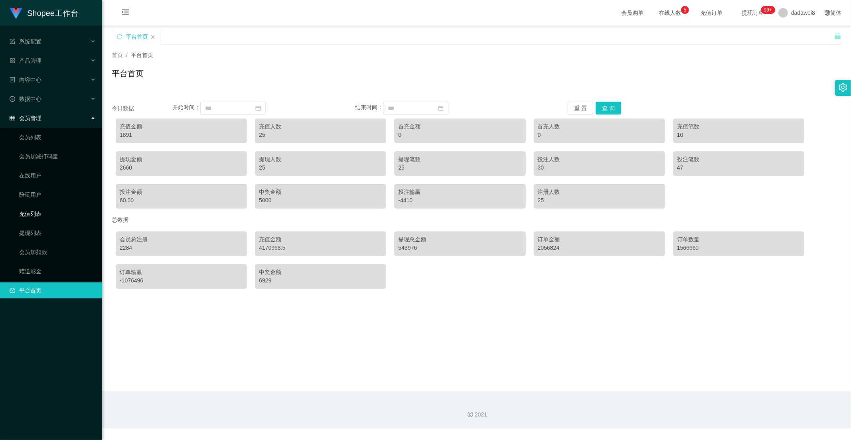  What do you see at coordinates (181, 239) in the screenshot?
I see `div: 会员总注册` at bounding box center [181, 239].